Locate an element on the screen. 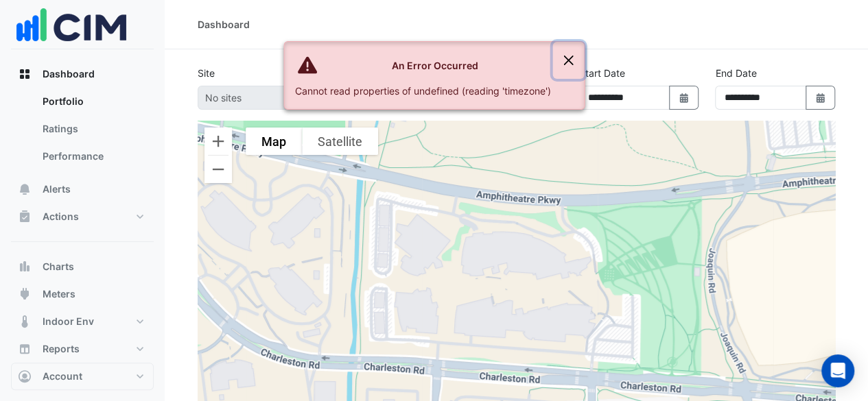  button: Dashboard is located at coordinates (83, 74).